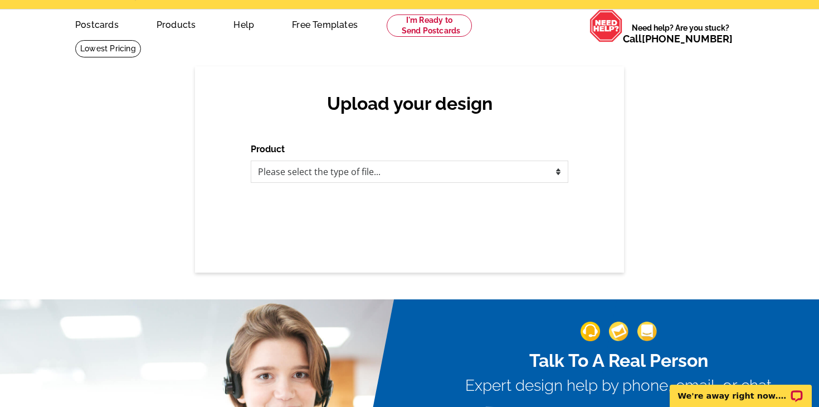 The image size is (819, 407). Describe the element at coordinates (606, 26) in the screenshot. I see `img: help` at that location.